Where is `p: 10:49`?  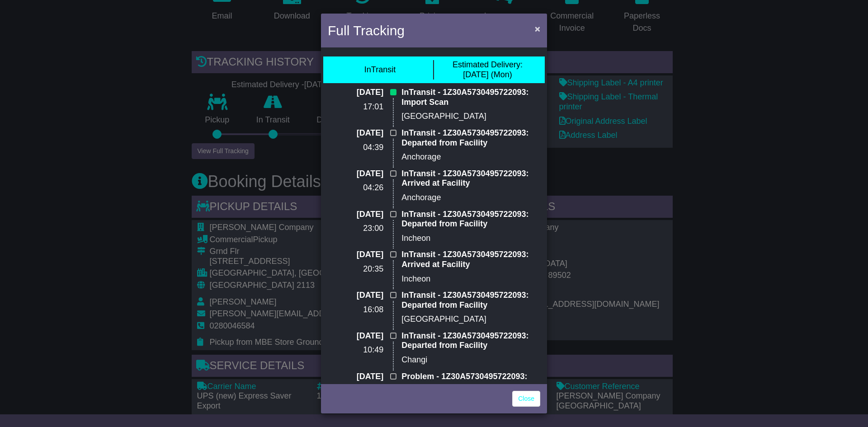
p: 10:49 is located at coordinates (355, 350).